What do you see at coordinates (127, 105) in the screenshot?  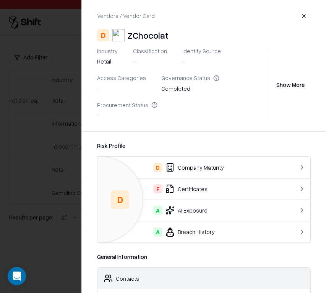 I see `div: Procurement Status` at bounding box center [127, 105].